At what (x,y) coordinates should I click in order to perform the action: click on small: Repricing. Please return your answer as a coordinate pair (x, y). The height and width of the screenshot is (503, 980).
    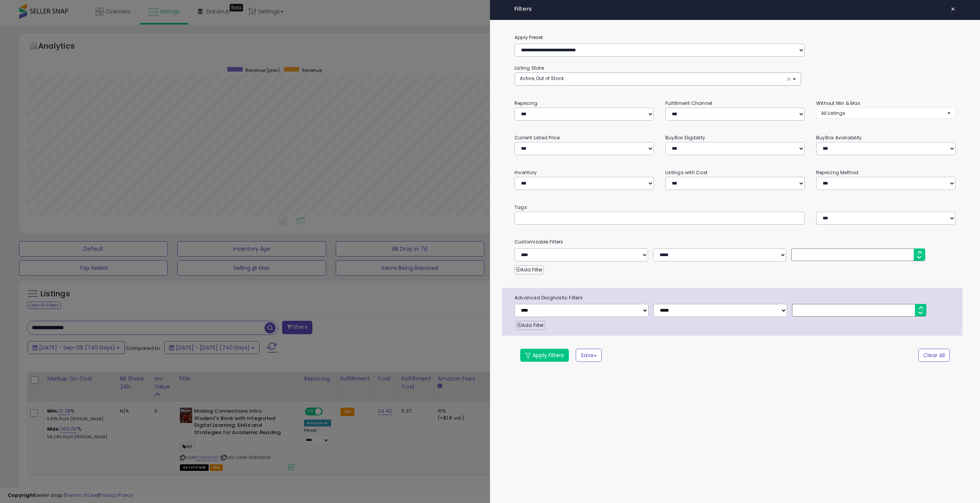
    Looking at the image, I should click on (526, 103).